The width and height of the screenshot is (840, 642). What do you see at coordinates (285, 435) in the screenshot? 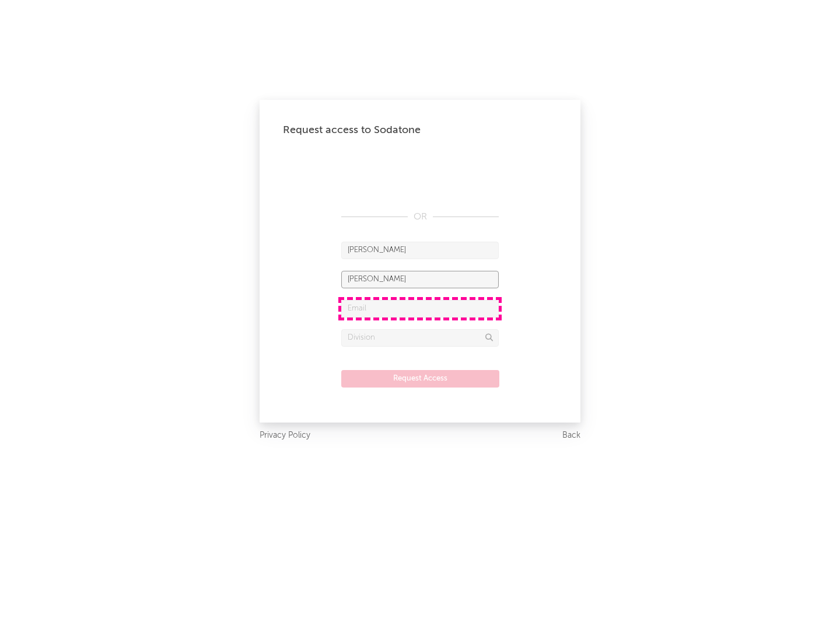
I see `a: Privacy Policy` at bounding box center [285, 435].